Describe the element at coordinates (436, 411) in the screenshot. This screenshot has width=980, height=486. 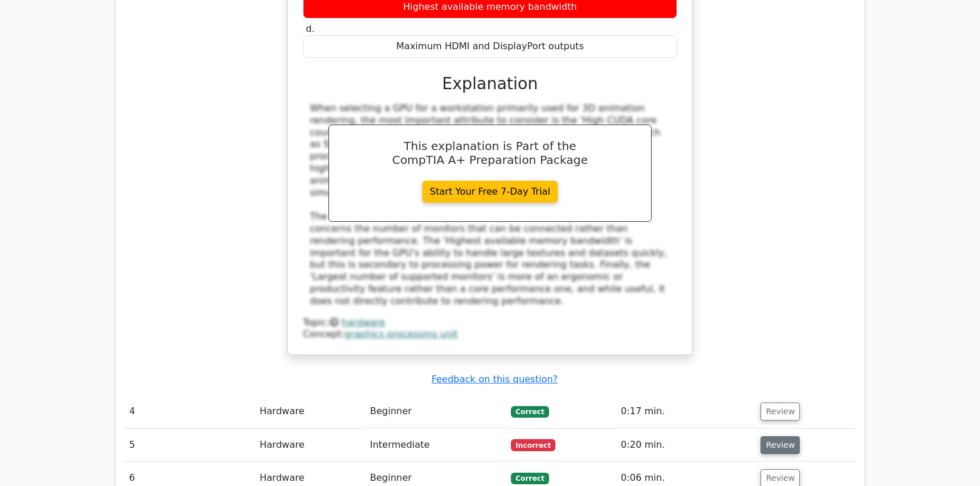
I see `td: Beginner` at that location.